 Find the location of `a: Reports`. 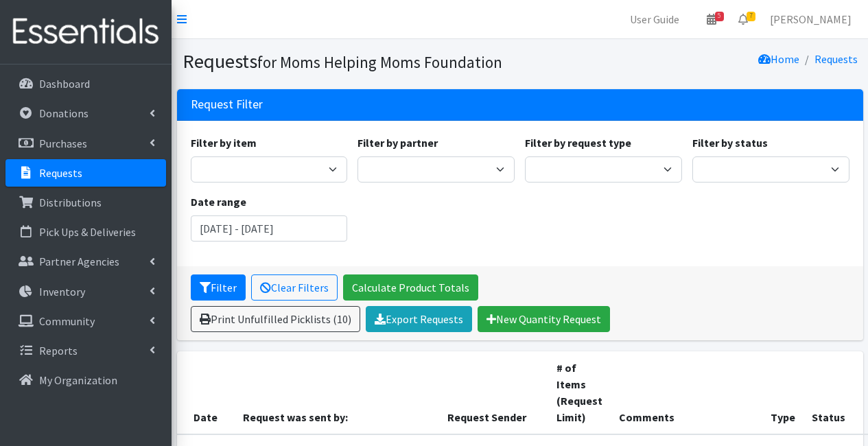

a: Reports is located at coordinates (86, 350).